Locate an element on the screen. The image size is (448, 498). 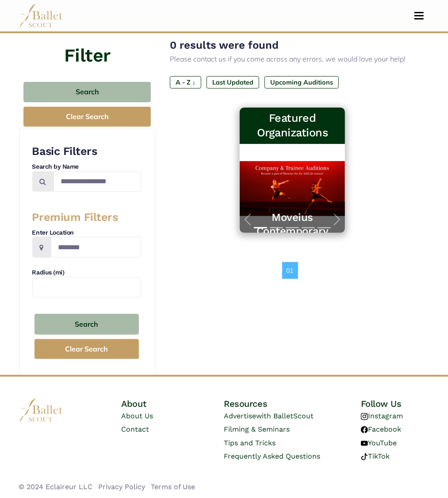
li: © 2024 Eclaireur LLC is located at coordinates (56, 487).